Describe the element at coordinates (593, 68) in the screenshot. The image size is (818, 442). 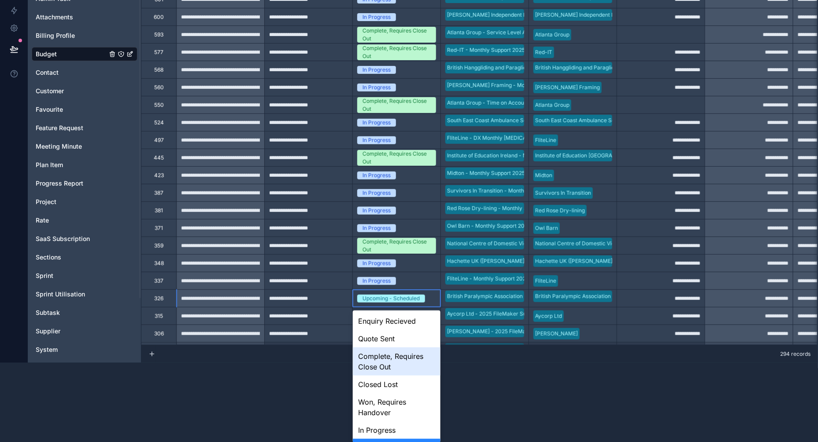
I see `div: British Hanggliding and Paragliding Association` at that location.